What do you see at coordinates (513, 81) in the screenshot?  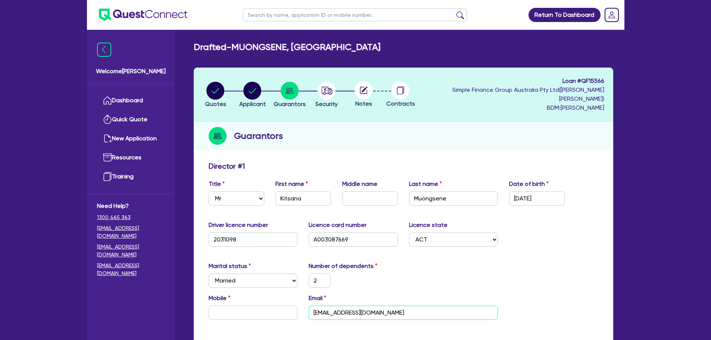 I see `span: Loan # QF15566` at bounding box center [513, 81].